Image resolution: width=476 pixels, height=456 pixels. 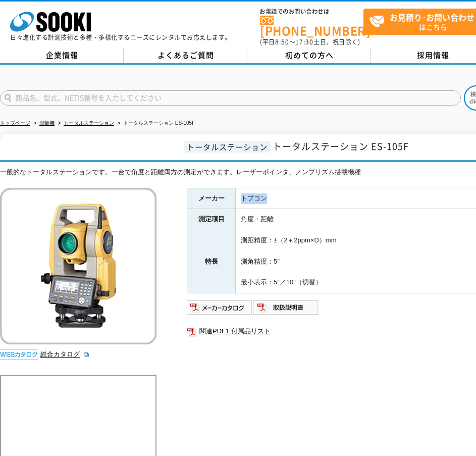 What do you see at coordinates (211, 219) in the screenshot?
I see `th: 測定項目` at bounding box center [211, 219].